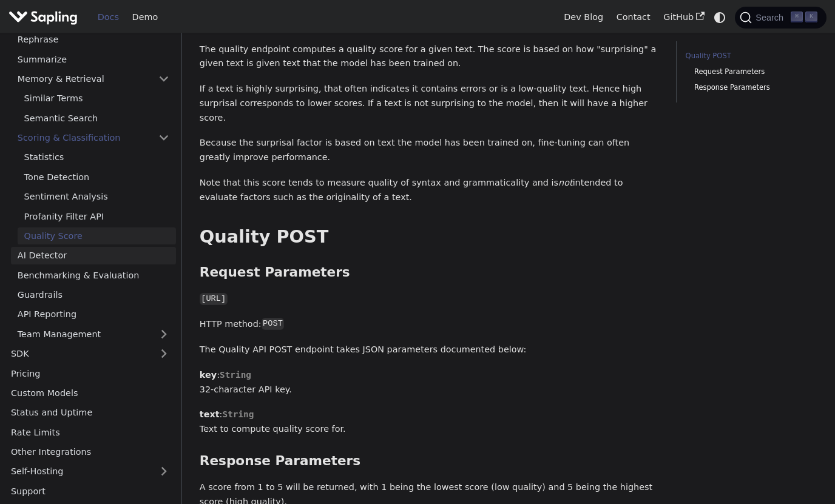 The height and width of the screenshot is (504, 835). What do you see at coordinates (45, 17) in the screenshot?
I see `a: Sapling.ai` at bounding box center [45, 17].